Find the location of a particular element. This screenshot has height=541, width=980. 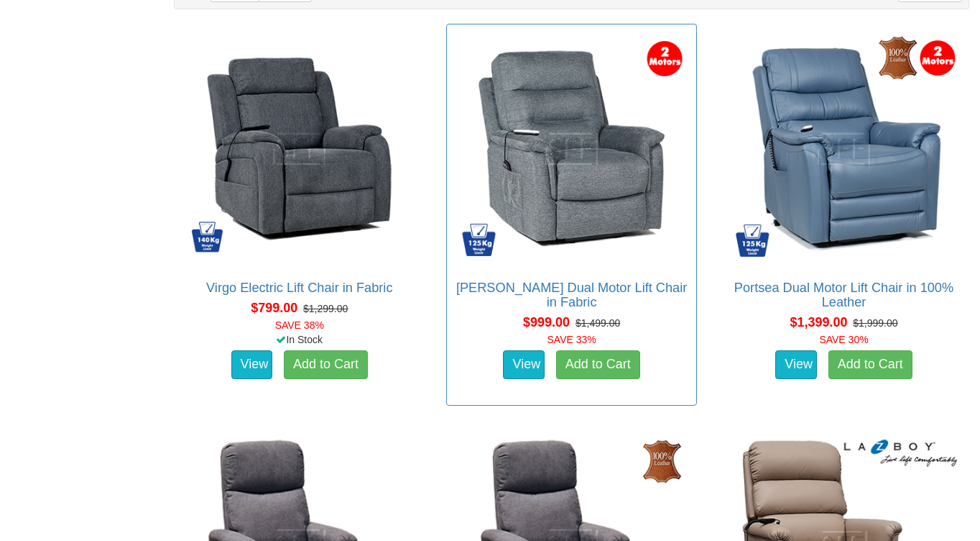

img: Bristow Dual Motor Lift Chair in Fabric is located at coordinates (572, 149).